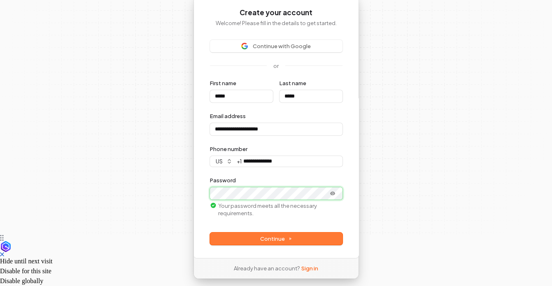 This screenshot has height=286, width=552. Describe the element at coordinates (293, 83) in the screenshot. I see `label: Last name` at that location.